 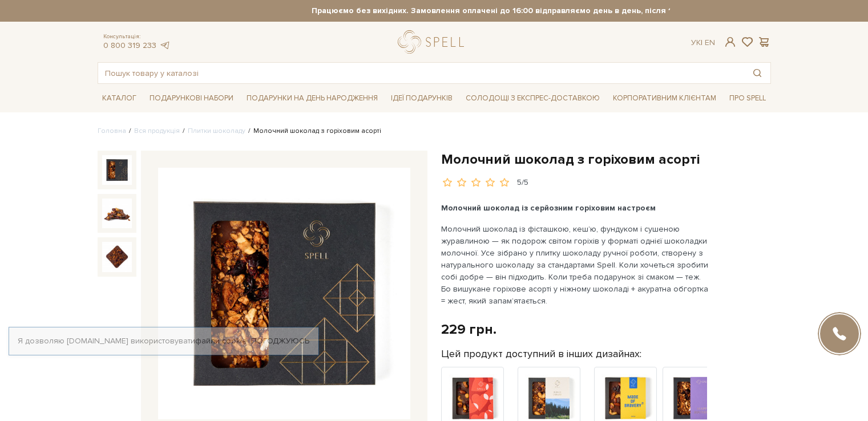 What do you see at coordinates (281, 342) in the screenshot?
I see `a: Погоджуюсь` at bounding box center [281, 342].